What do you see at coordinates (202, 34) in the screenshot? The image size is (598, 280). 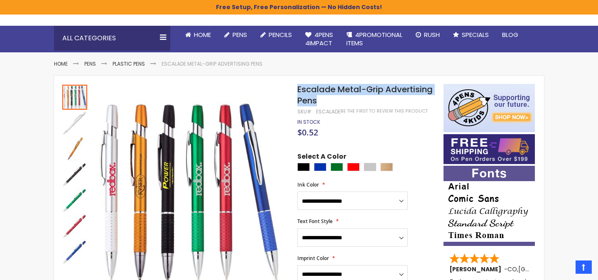 I see `span: Home` at bounding box center [202, 34].